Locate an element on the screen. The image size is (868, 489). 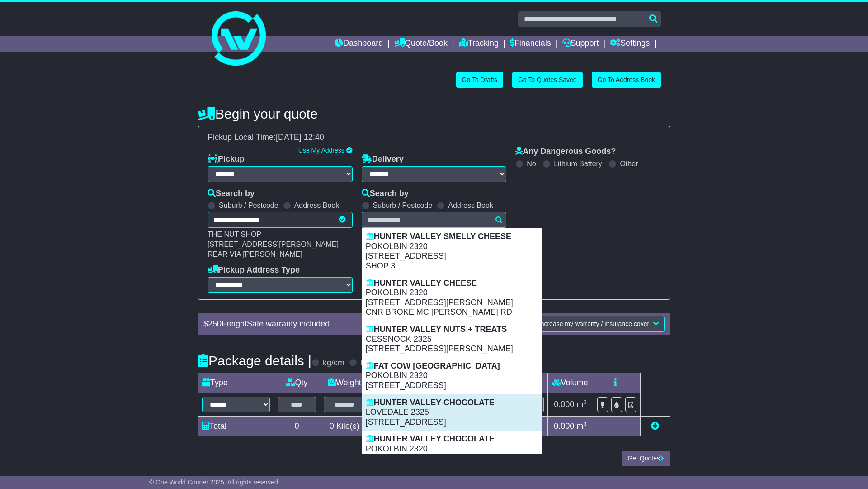
label: Delivery is located at coordinates (383, 159).